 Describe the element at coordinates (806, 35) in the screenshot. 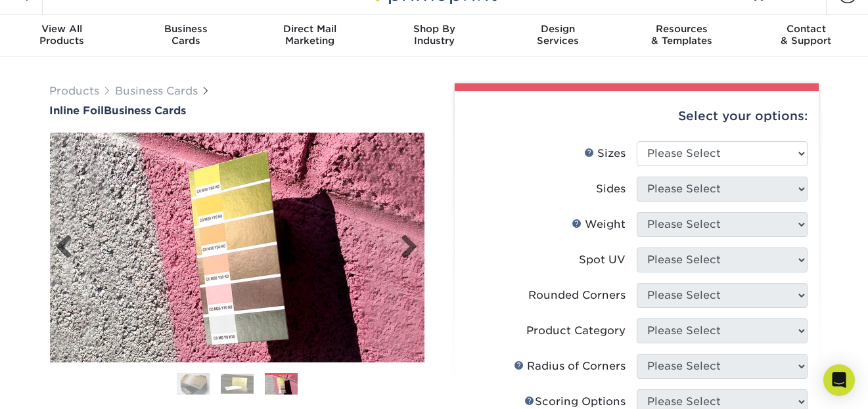

I see `div: & Support` at that location.